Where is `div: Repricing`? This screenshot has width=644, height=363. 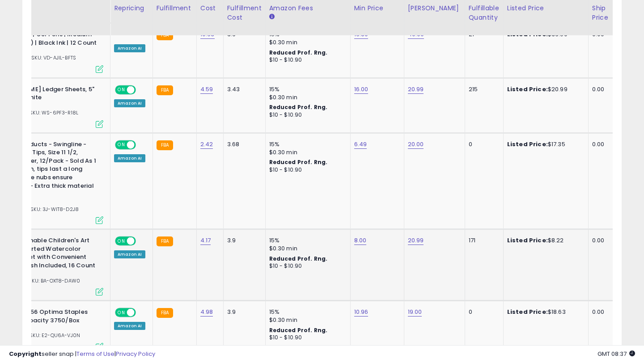 div: Repricing is located at coordinates (131, 8).